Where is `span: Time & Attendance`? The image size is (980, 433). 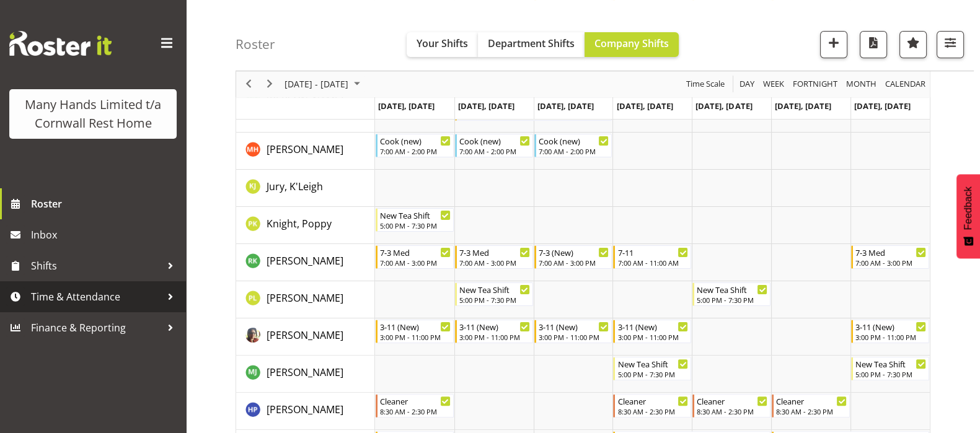
span: Time & Attendance is located at coordinates (96, 296).